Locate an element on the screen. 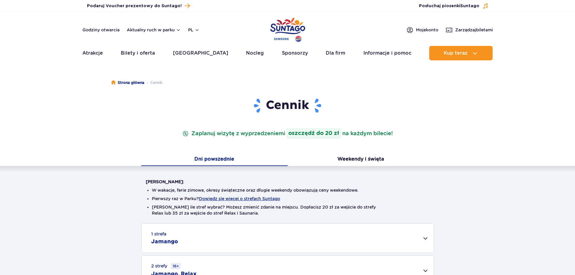 The image size is (575, 275). button: Weekendy i święta is located at coordinates (360, 160).